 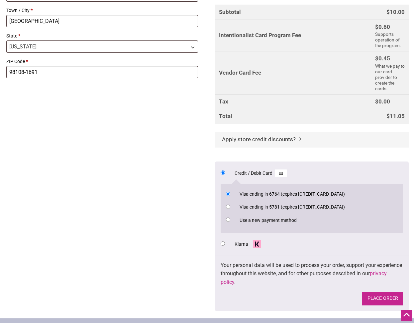 I want to click on div: Scroll Back to Top, so click(x=406, y=316).